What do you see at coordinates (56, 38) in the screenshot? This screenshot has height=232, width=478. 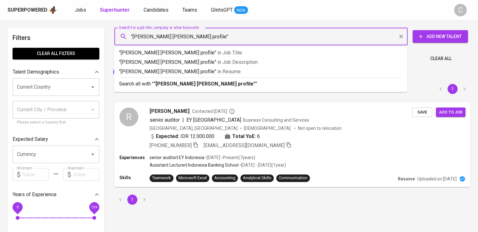 I see `h6: Filters` at bounding box center [56, 38].